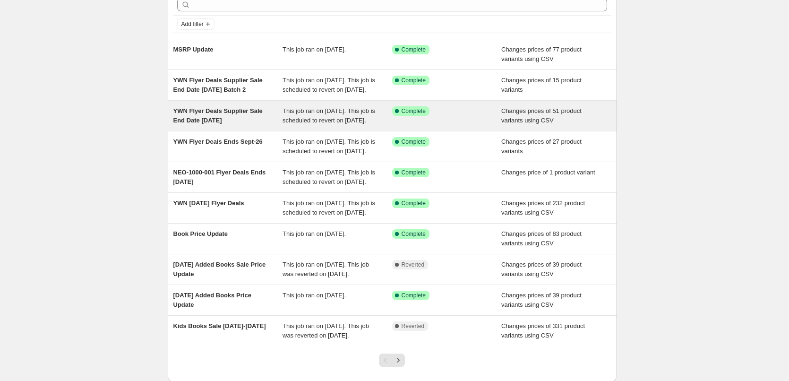 This screenshot has height=381, width=789. What do you see at coordinates (541, 54) in the screenshot?
I see `span: Changes prices of 77 product variants using CSV` at bounding box center [541, 54].